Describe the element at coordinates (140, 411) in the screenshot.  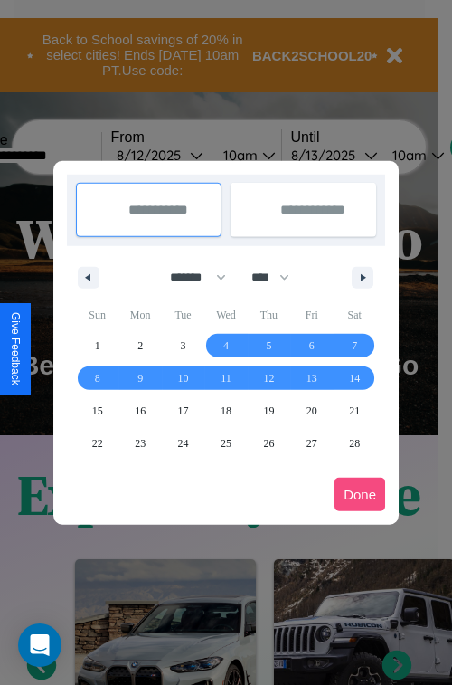
I see `span: 16` at that location.